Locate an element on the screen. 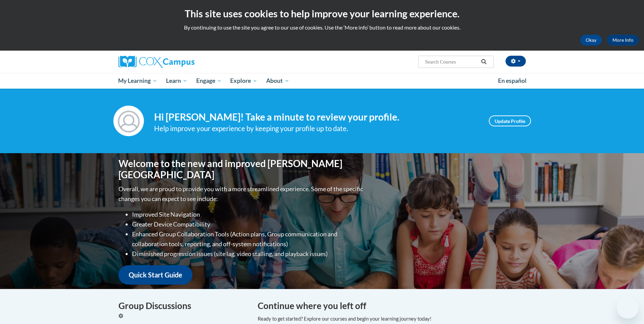 The width and height of the screenshot is (644, 324). a: Update Profile is located at coordinates (510, 121).